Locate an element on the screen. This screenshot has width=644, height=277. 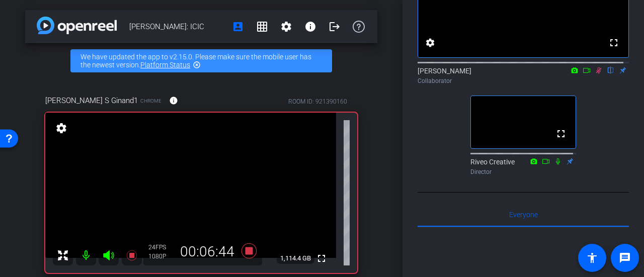
span: Everyone is located at coordinates (523, 214).